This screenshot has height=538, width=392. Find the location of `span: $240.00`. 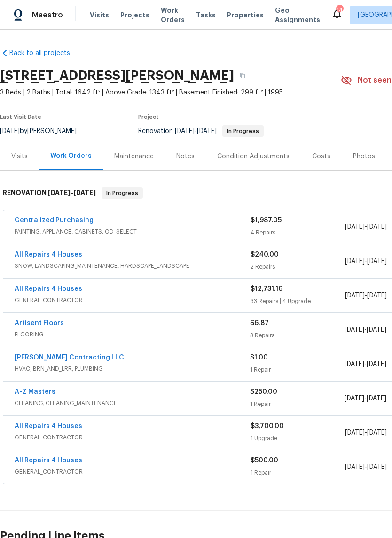

span: $240.00 is located at coordinates (265, 255).